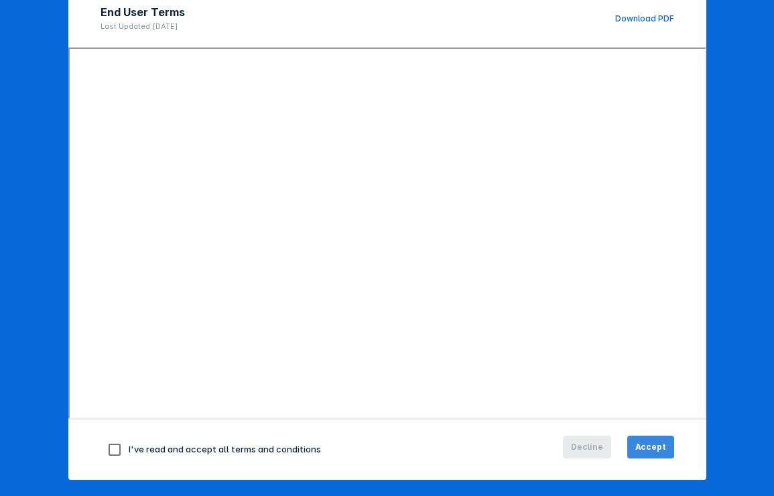 The height and width of the screenshot is (496, 774). Describe the element at coordinates (645, 18) in the screenshot. I see `a: Download PDF` at that location.